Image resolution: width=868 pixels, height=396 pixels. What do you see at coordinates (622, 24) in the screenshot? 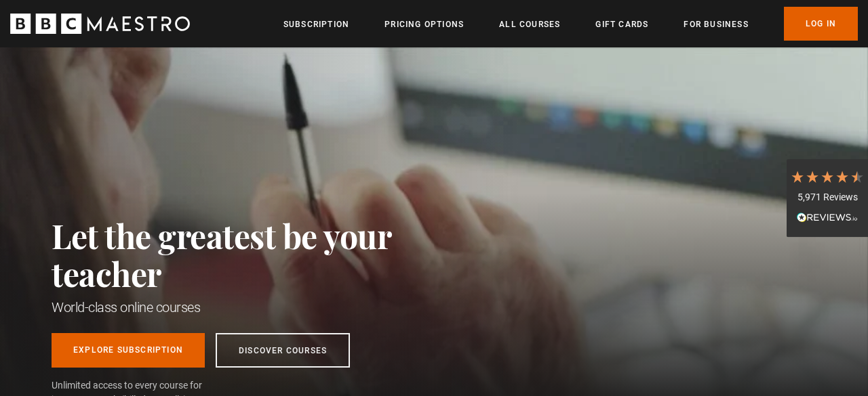
I see `a: Gift Cards` at bounding box center [622, 24].